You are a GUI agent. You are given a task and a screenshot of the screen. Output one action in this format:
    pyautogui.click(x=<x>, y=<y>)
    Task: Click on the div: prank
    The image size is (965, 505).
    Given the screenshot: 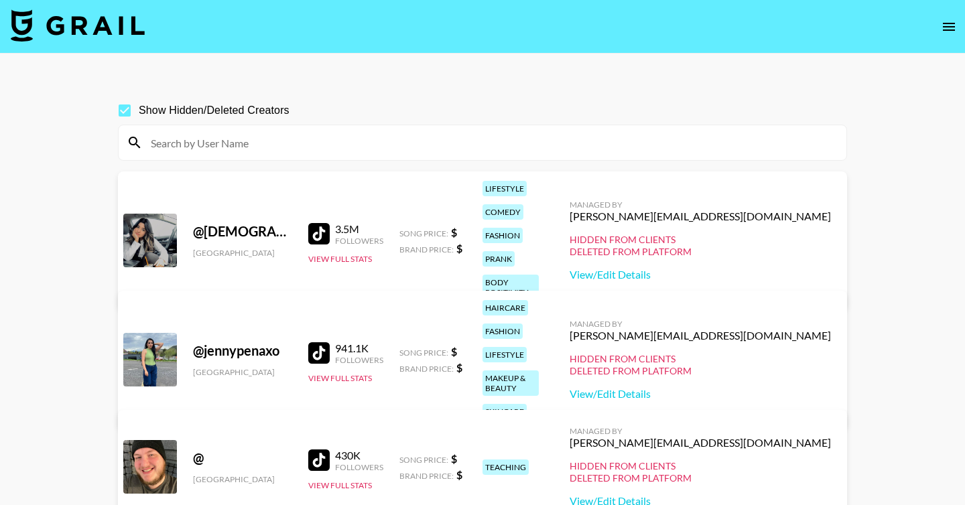 What is the action you would take?
    pyautogui.click(x=499, y=259)
    